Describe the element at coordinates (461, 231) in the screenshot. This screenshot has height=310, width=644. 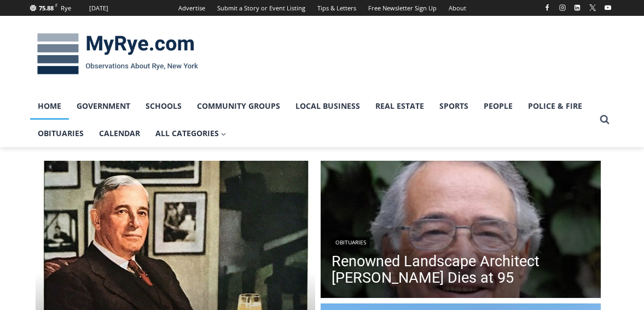
I see `img: Obituary - Peter George Rolland` at that location.